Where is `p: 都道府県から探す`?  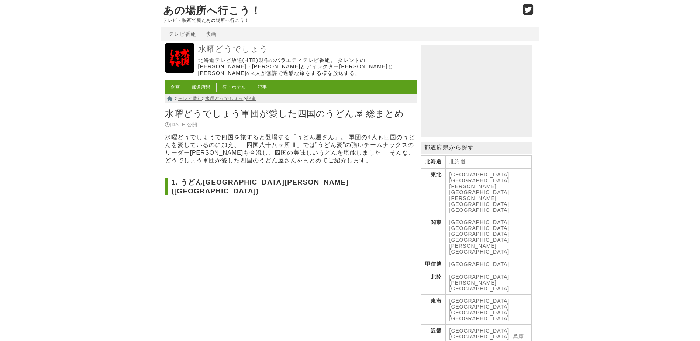
p: 都道府県から探す is located at coordinates (477, 148).